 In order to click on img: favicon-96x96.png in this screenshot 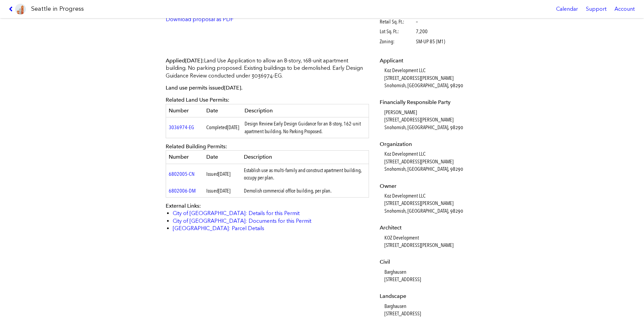, I will do `click(21, 9)`.